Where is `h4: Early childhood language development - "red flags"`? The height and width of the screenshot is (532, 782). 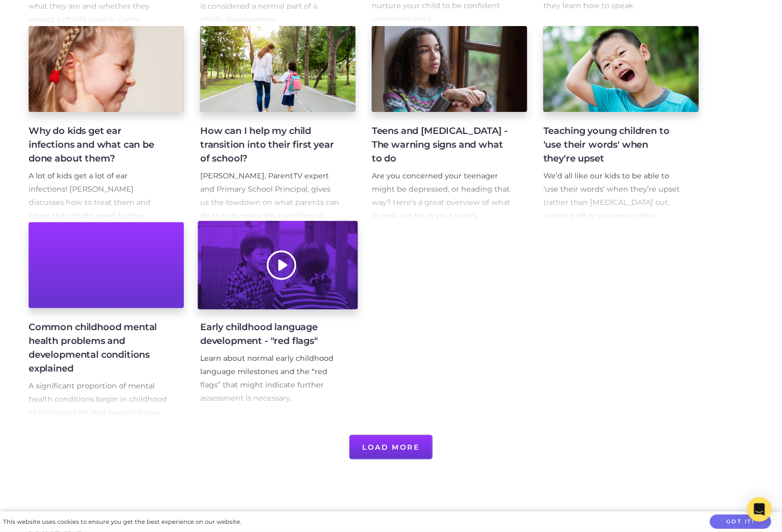 h4: Early childhood language development - "red flags" is located at coordinates (270, 334).